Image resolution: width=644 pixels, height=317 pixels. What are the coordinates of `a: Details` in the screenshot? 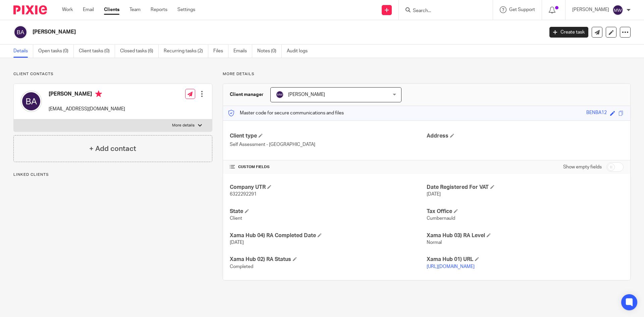 It's located at (23, 51).